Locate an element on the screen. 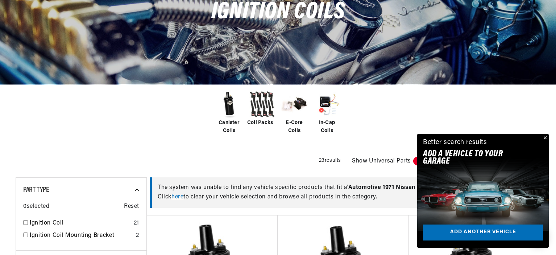 This screenshot has width=556, height=255. button: Close is located at coordinates (545, 138).